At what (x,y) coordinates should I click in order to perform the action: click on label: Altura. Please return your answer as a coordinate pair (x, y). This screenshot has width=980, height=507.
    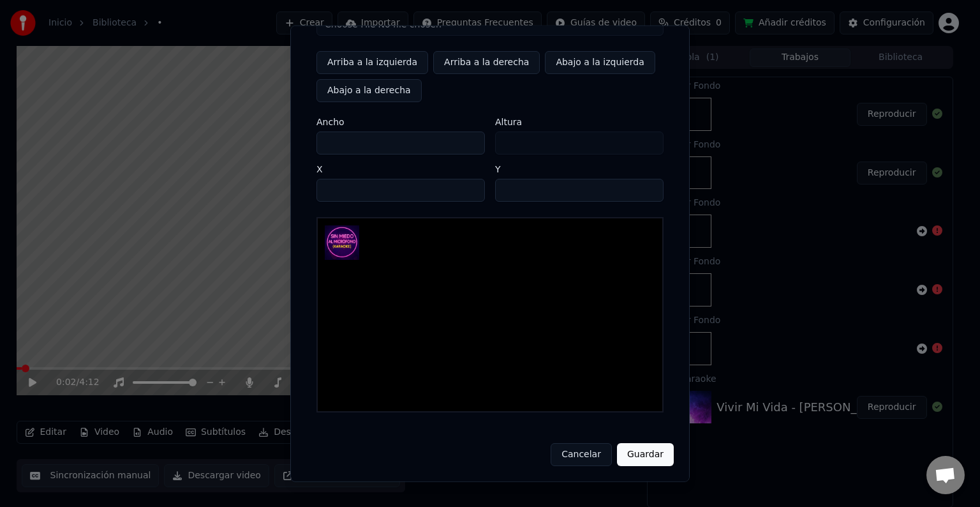
    Looking at the image, I should click on (580, 122).